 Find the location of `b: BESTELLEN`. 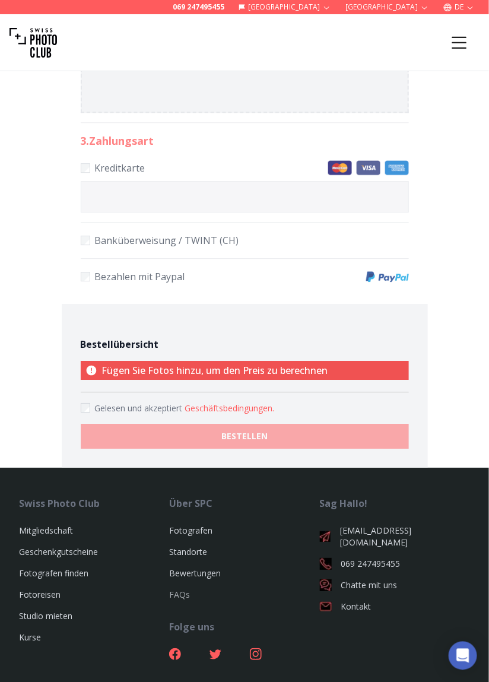

b: BESTELLEN is located at coordinates (244, 436).